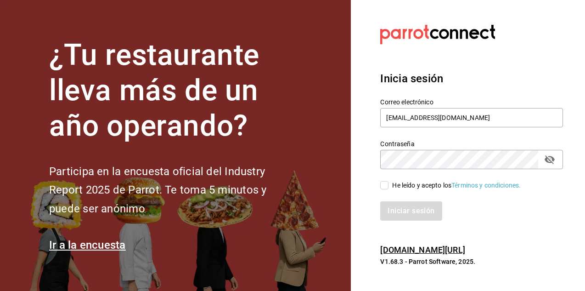  What do you see at coordinates (456, 185) in the screenshot?
I see `div: He leído y acepto los` at bounding box center [456, 185].